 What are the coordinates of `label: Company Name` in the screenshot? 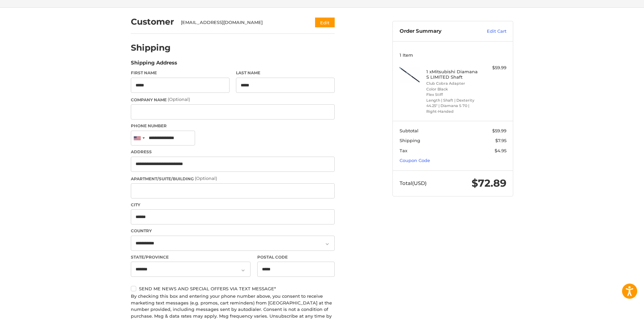 It's located at (232, 100).